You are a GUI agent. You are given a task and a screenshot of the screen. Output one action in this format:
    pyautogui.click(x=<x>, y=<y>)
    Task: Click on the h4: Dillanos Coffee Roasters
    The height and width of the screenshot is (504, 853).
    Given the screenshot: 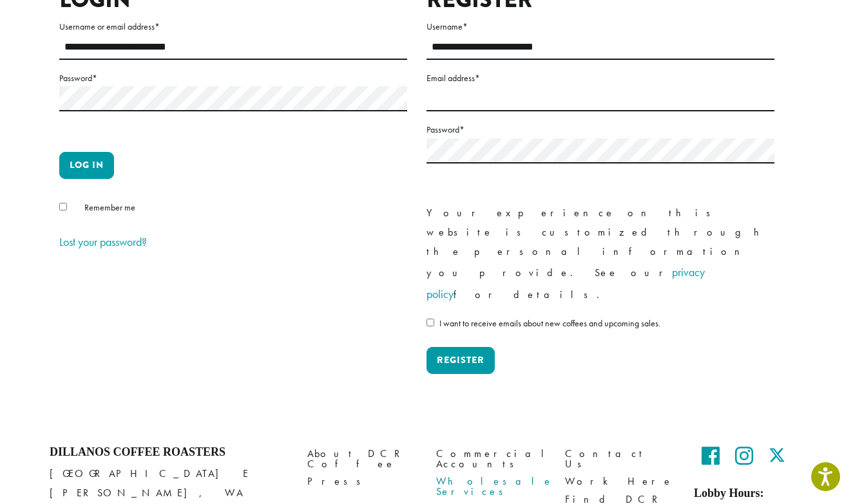 What is the action you would take?
    pyautogui.click(x=169, y=453)
    